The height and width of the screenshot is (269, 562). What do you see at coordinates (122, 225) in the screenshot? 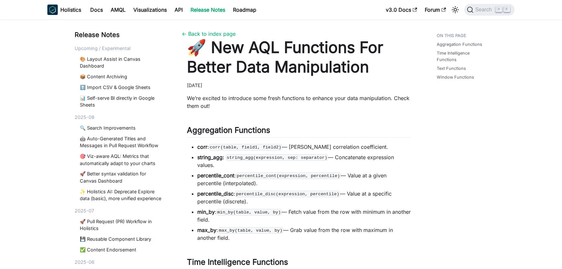
I see `a: 🚀 Pull Request (PR) Workflow in Holistics` at bounding box center [122, 225].